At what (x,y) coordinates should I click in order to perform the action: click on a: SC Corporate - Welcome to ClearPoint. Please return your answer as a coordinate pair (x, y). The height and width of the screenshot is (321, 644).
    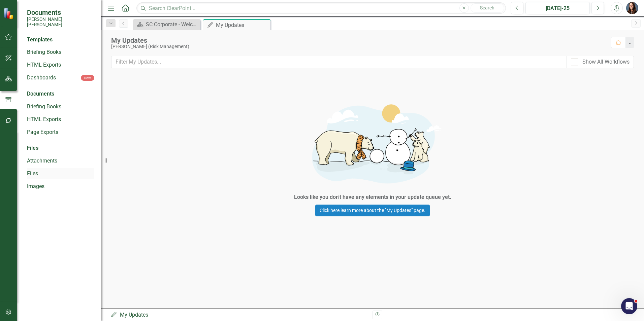
    Looking at the image, I should click on (167, 24).